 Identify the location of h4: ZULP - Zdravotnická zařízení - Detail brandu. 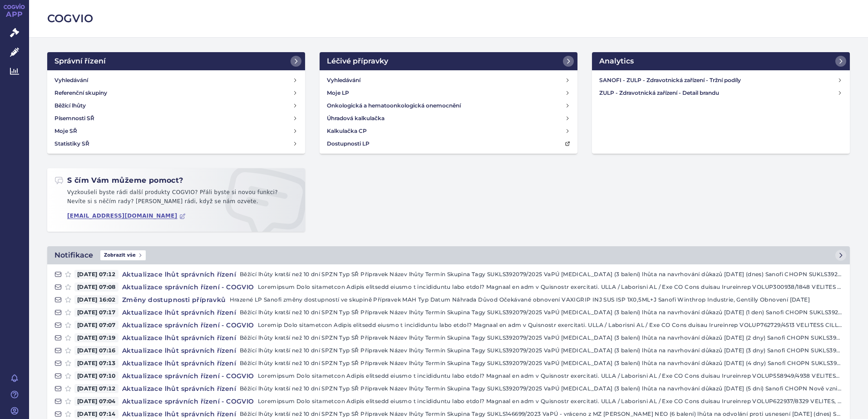
(718, 93).